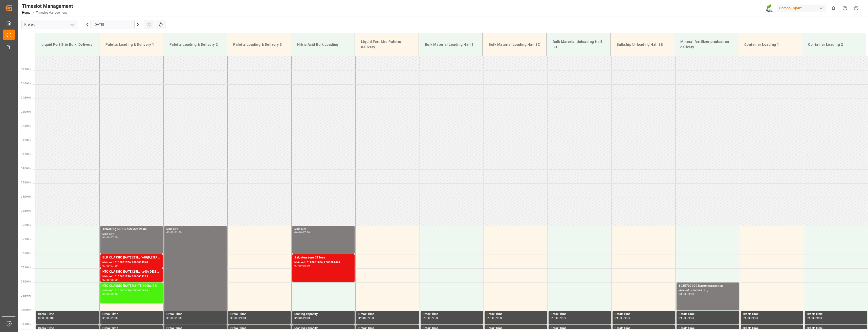 The image size is (868, 332). I want to click on input: Type to search/select, so click(49, 25).